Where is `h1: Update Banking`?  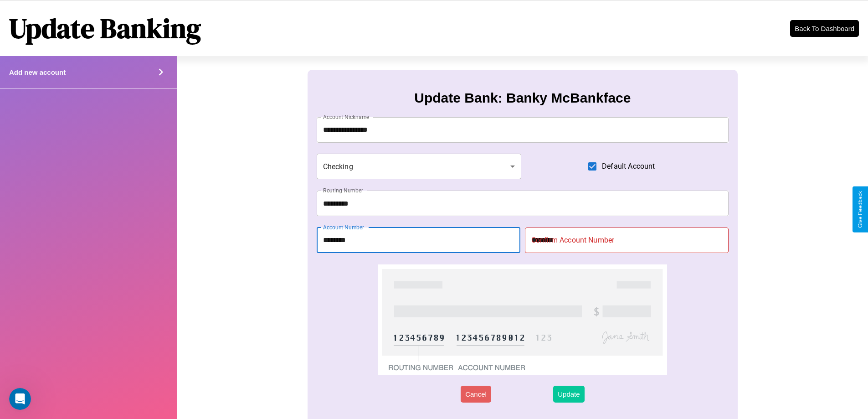
h1: Update Banking is located at coordinates (105, 28).